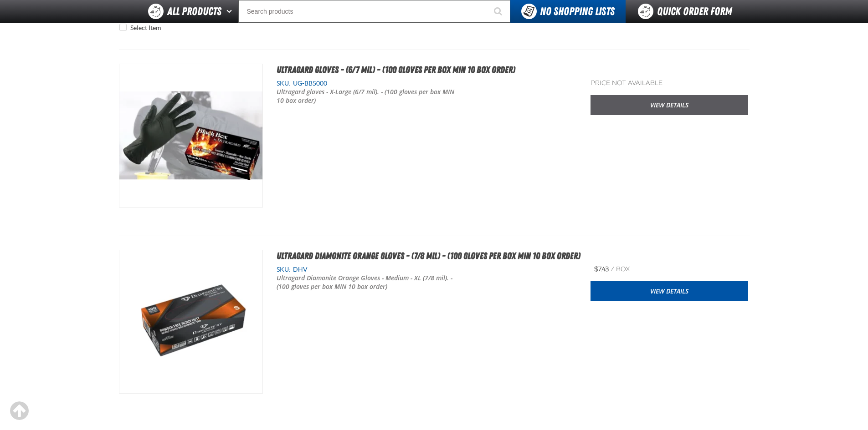  Describe the element at coordinates (396, 69) in the screenshot. I see `span: Ultragard gloves - (6/7 mil) - (100 gloves per box MIN 10 box order)` at that location.